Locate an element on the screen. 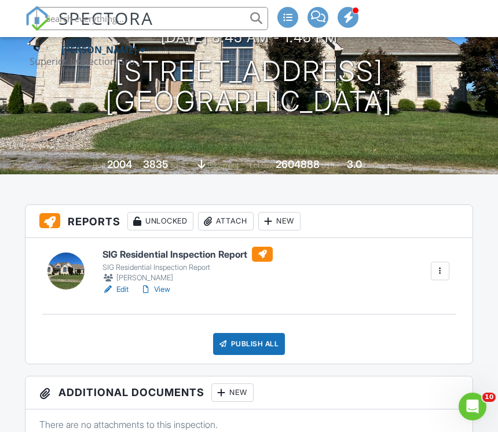 The width and height of the screenshot is (498, 432). h3: Reports is located at coordinates (249, 221).